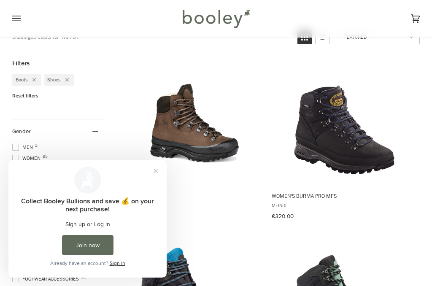  What do you see at coordinates (22, 80) in the screenshot?
I see `span: Boots` at bounding box center [22, 80].